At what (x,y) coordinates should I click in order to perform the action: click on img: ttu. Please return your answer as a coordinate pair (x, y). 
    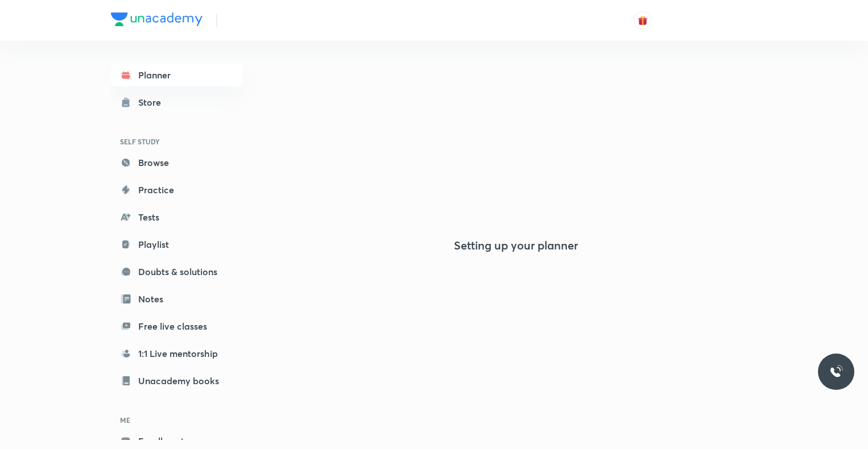
    Looking at the image, I should click on (836, 372).